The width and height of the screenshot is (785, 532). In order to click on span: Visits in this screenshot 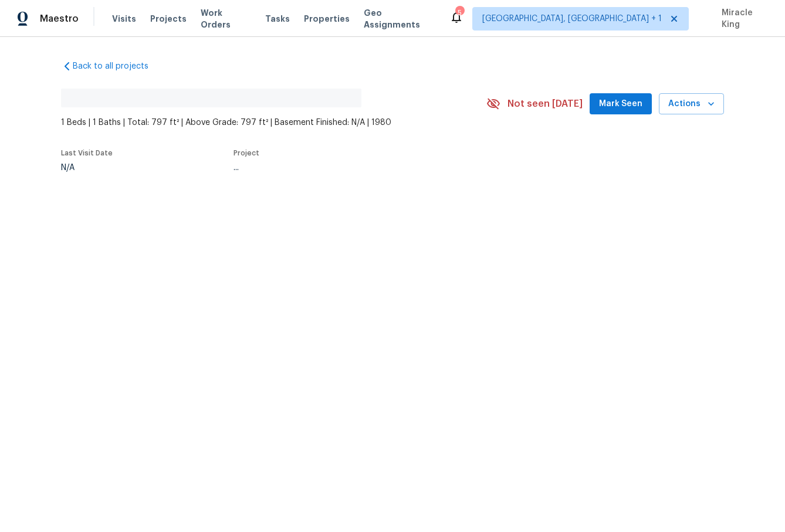, I will do `click(124, 19)`.